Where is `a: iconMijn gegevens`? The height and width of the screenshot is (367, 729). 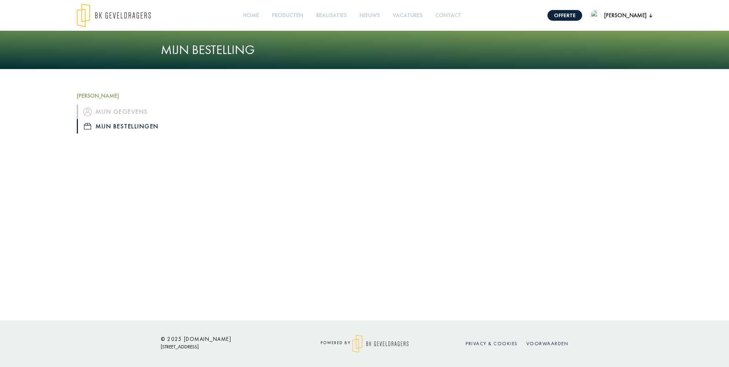
a: iconMijn gegevens is located at coordinates (145, 112).